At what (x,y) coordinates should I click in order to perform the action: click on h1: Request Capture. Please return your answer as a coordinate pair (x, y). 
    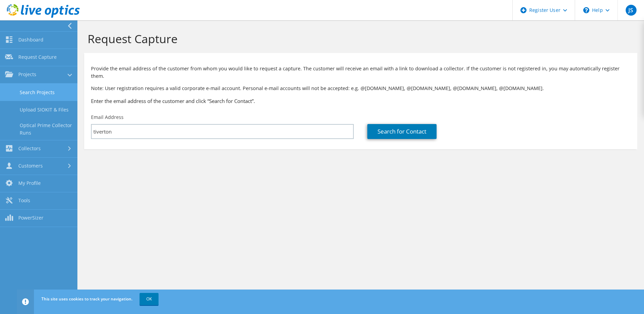
    Looking at the image, I should click on (359, 39).